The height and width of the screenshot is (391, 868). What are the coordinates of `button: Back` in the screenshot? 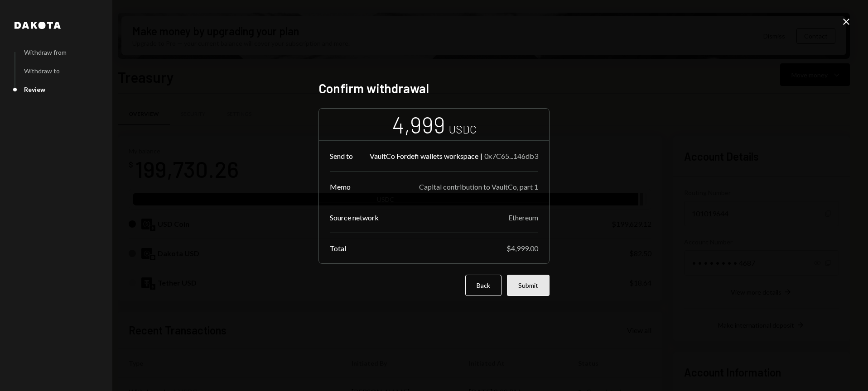 It's located at (483, 285).